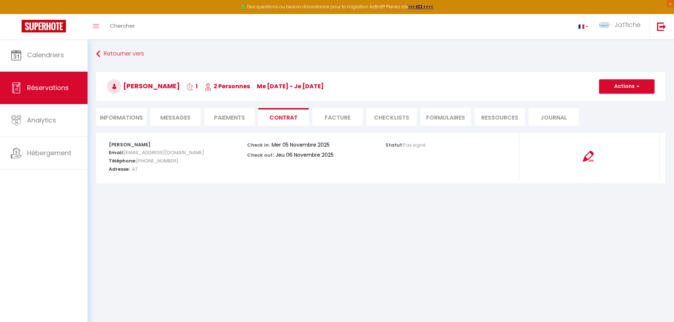 This screenshot has width=674, height=322. What do you see at coordinates (192, 86) in the screenshot?
I see `span: 1` at bounding box center [192, 86].